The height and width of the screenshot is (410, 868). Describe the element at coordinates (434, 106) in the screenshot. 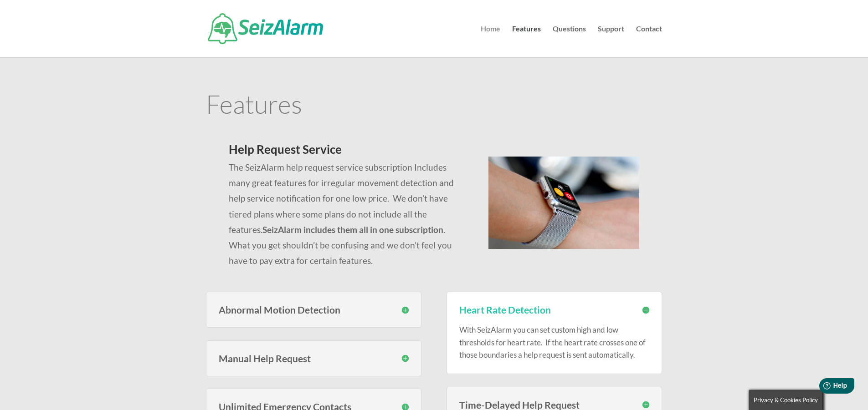

I see `h1: Features` at that location.